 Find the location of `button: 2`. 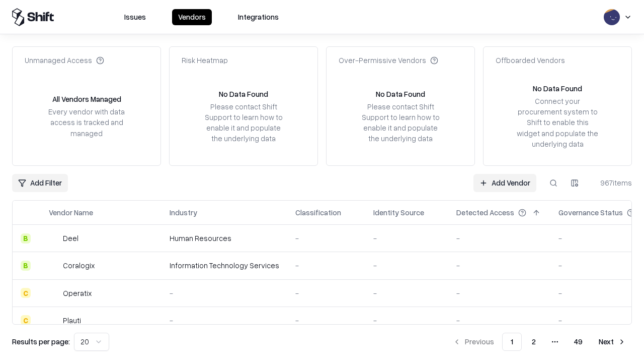

button: 2 is located at coordinates (534, 342).